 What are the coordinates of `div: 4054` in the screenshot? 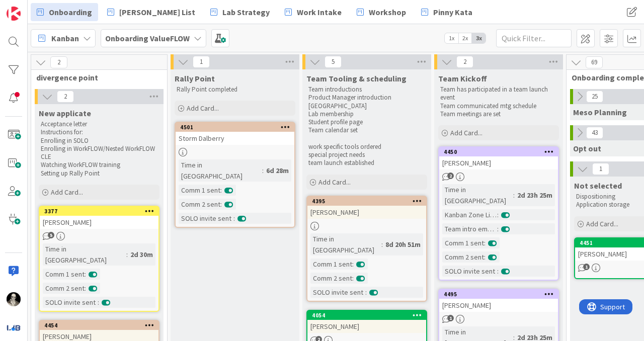 It's located at (367, 316).